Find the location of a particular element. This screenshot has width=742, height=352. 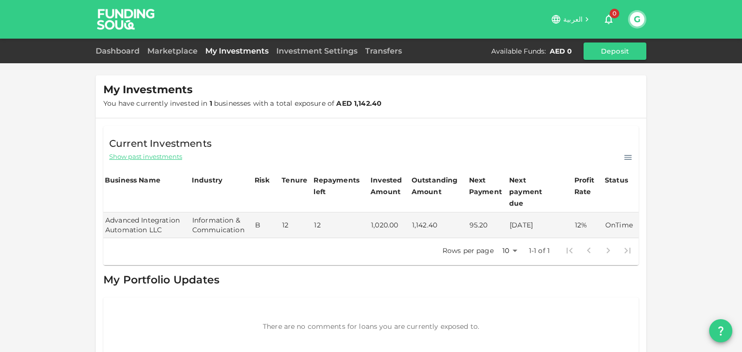

a: Dashboard is located at coordinates (119, 51).